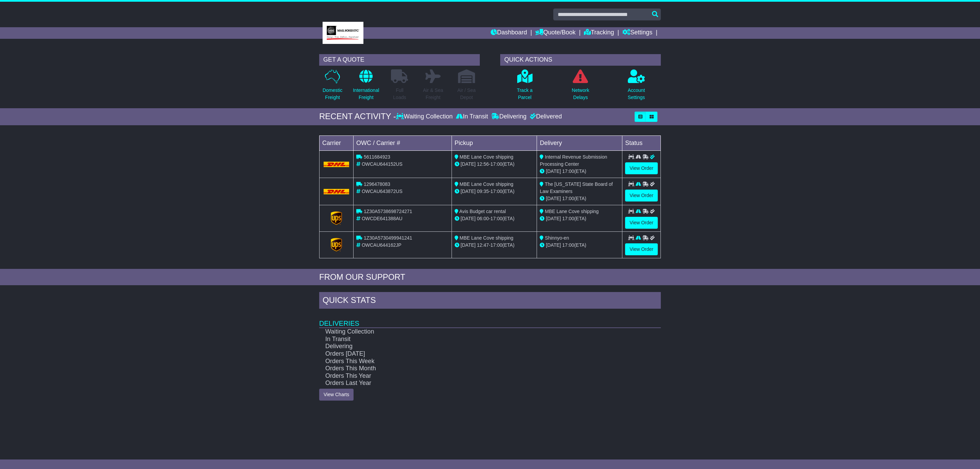 This screenshot has height=469, width=980. I want to click on a: View Charts, so click(336, 395).